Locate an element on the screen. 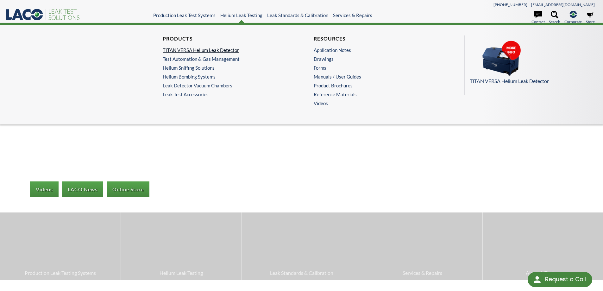 This screenshot has width=603, height=291. a: Leak Test Accessories is located at coordinates (226, 94).